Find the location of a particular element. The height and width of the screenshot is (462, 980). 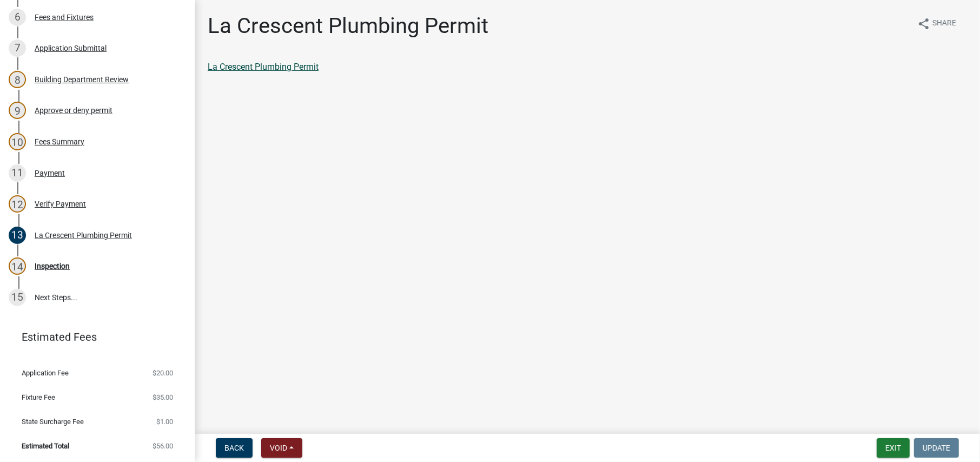

div: 11 is located at coordinates (17, 173).